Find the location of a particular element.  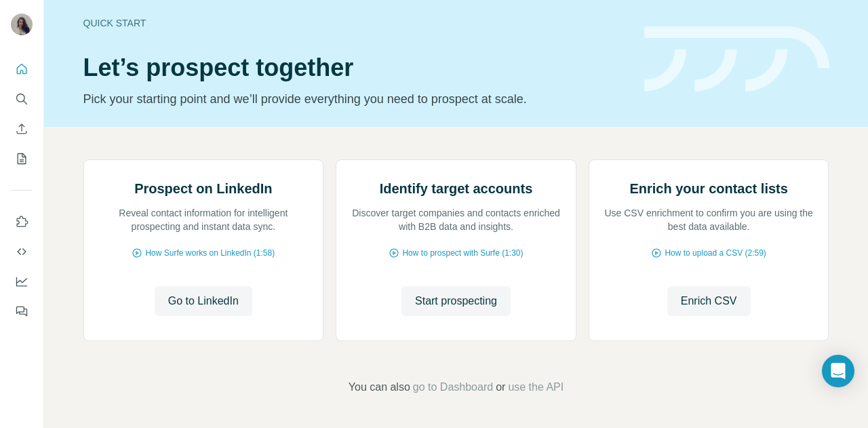

div: Open Intercom Messenger is located at coordinates (838, 371).